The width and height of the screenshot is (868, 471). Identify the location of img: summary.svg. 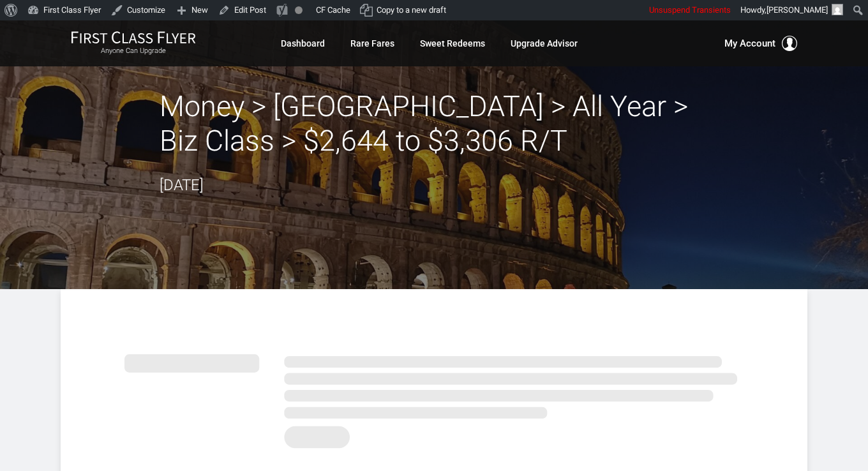
(434, 397).